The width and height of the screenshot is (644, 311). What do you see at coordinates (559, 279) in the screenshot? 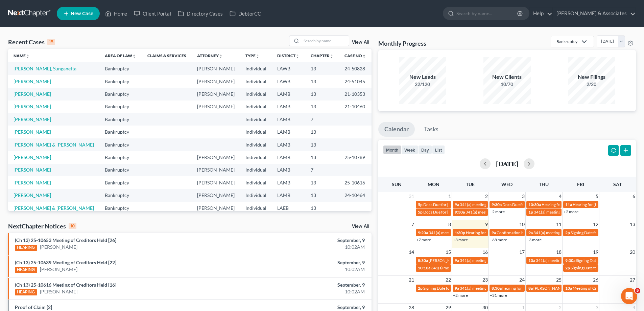
I see `span: 25` at bounding box center [559, 279].